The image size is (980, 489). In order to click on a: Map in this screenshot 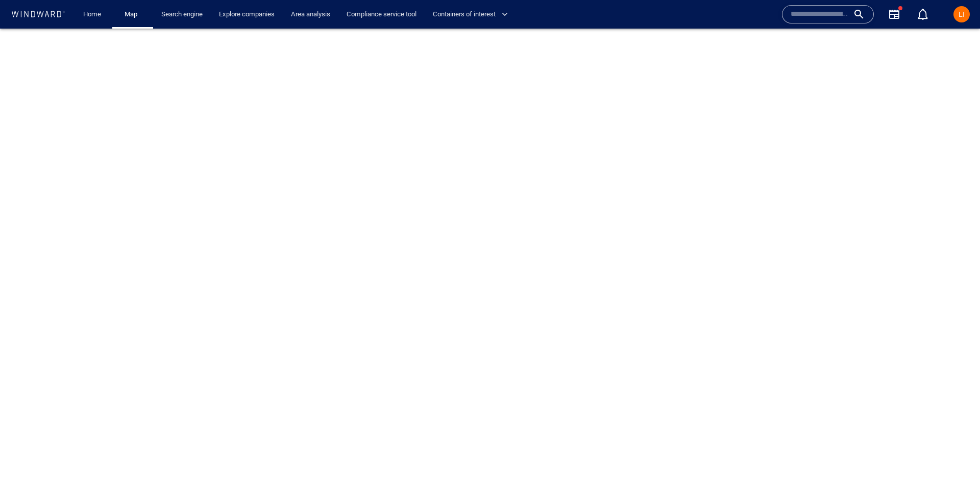, I will do `click(133, 14)`.